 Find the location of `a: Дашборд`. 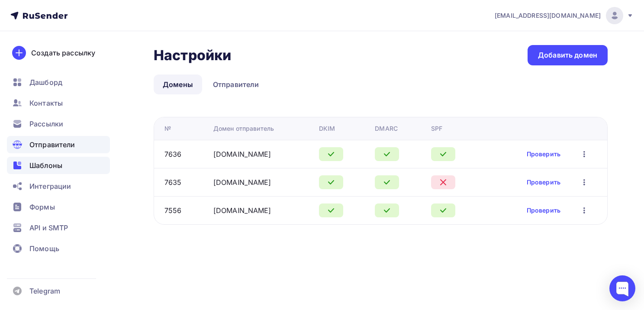

a: Дашборд is located at coordinates (58, 82).